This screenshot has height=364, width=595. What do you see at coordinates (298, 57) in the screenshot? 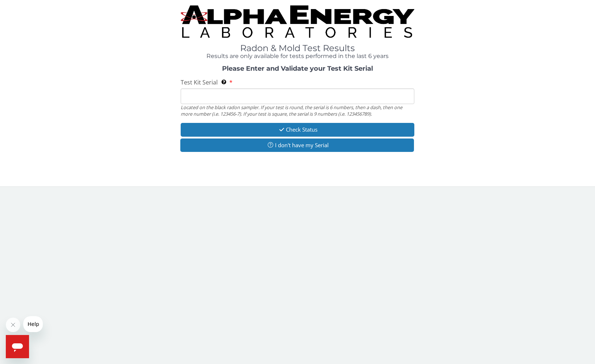
I see `h4: Results are only available for tests performed in the last 6 years` at bounding box center [298, 57].